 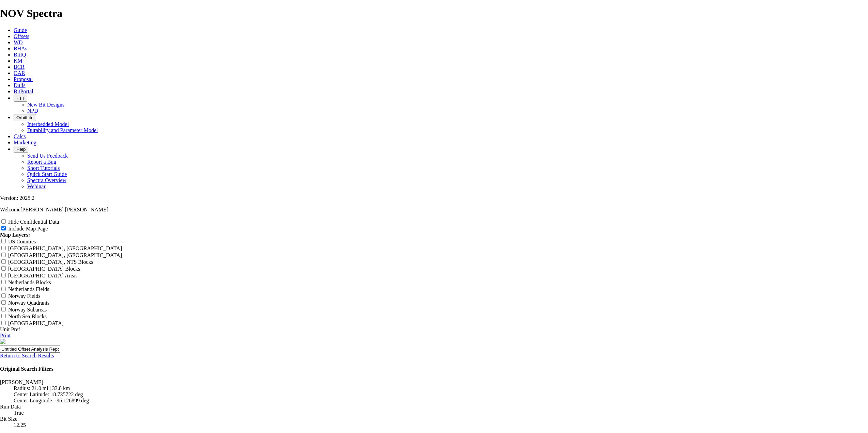 I want to click on a: New Bit Designs, so click(x=46, y=105).